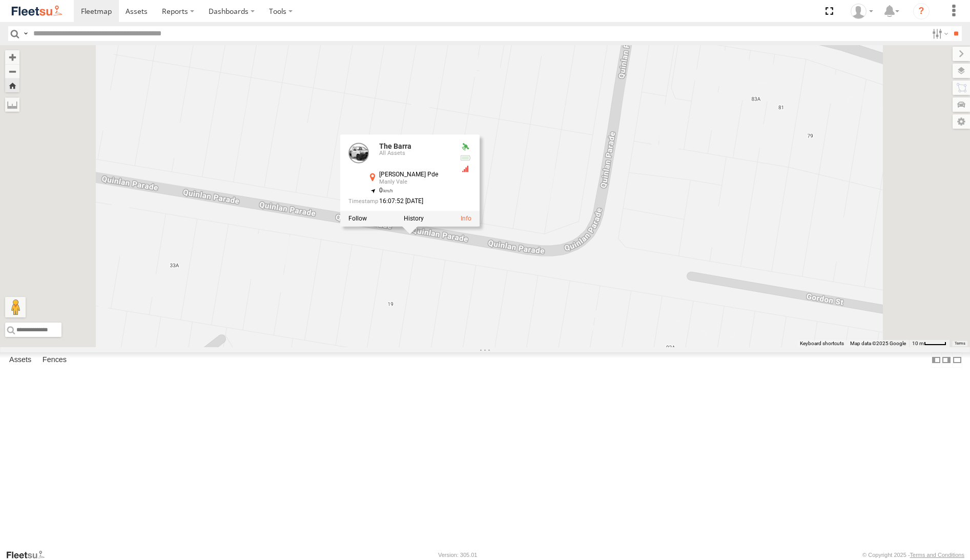 This screenshot has height=560, width=970. What do you see at coordinates (20, 360) in the screenshot?
I see `label: Assets` at bounding box center [20, 360].